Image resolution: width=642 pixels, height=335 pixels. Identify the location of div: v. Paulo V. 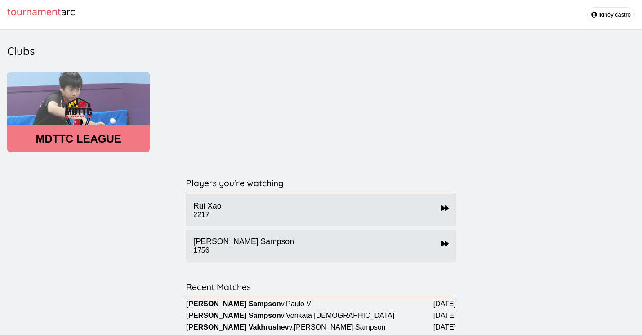
(279, 304).